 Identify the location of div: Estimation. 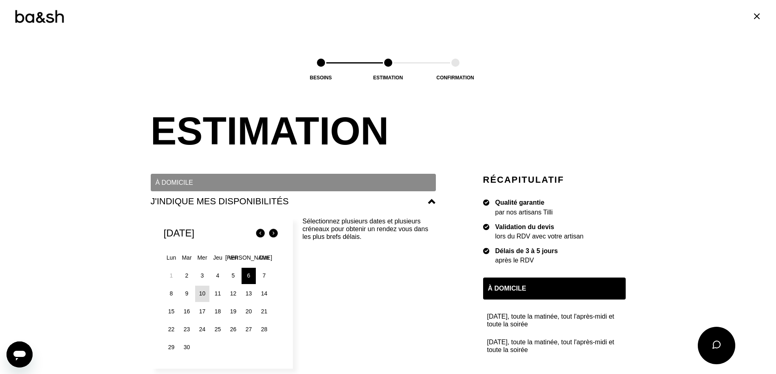
(388, 78).